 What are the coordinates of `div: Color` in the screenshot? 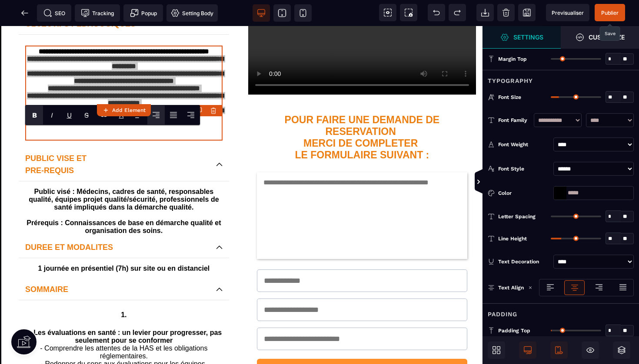 It's located at (524, 193).